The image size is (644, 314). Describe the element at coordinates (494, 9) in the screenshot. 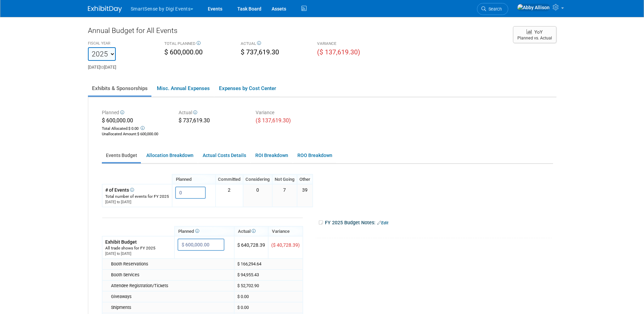

I see `span: Search` at that location.